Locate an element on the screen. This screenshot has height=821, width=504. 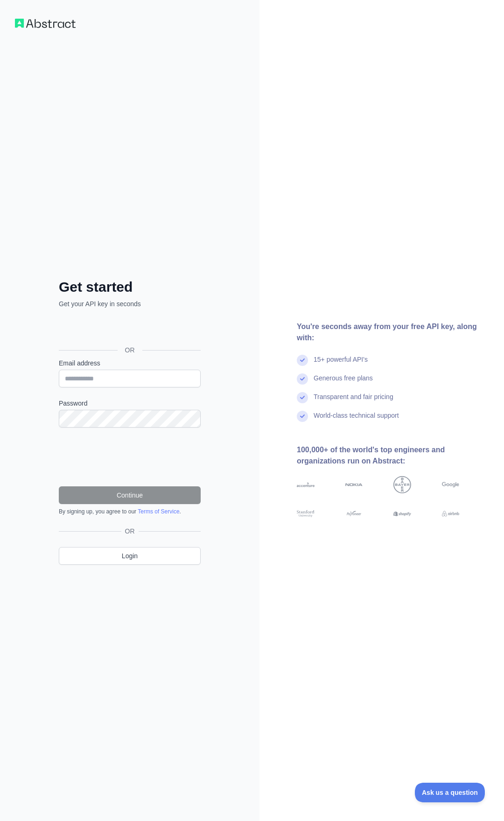
button: Continue is located at coordinates (129, 496).